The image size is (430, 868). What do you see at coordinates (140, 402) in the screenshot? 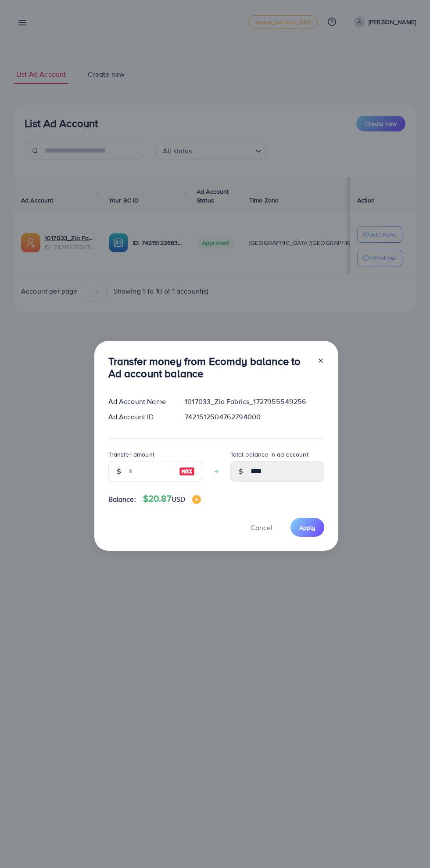
I see `div: Ad Account Name` at bounding box center [140, 402].